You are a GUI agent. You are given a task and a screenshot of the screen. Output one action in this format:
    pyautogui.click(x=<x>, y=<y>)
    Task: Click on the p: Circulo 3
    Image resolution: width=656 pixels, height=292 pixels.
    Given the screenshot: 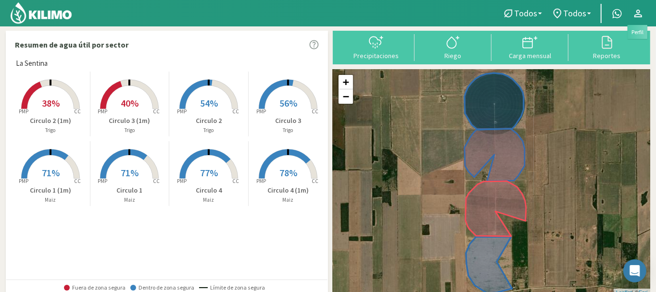 What is the action you would take?
    pyautogui.click(x=288, y=121)
    